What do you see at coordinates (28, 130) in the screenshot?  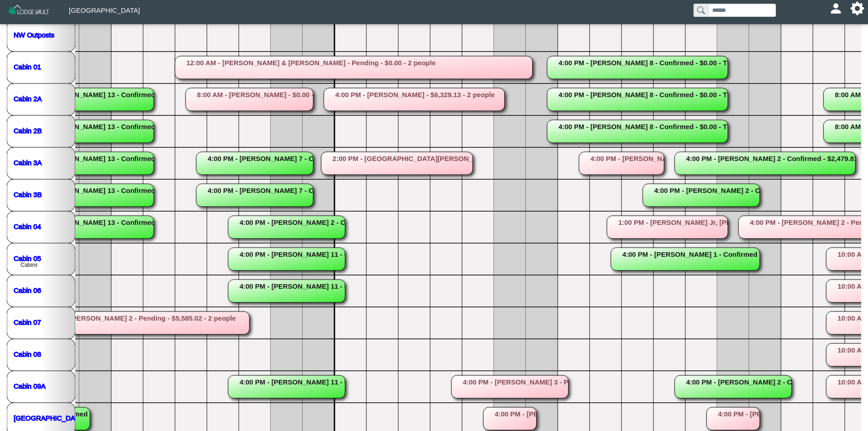 I see `a: Cabin 2B` at bounding box center [28, 130].